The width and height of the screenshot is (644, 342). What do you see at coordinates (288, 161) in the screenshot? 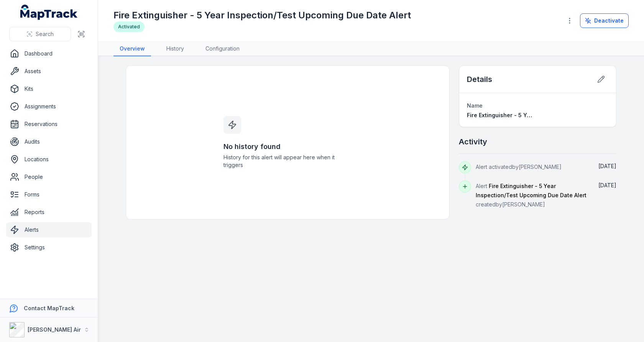
I see `span: History for this alert will appear here when it triggers` at bounding box center [288, 161].